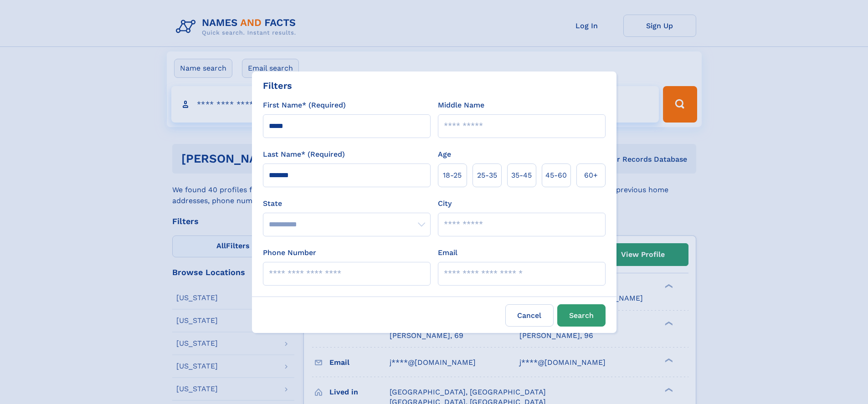 This screenshot has height=404, width=868. What do you see at coordinates (487, 175) in the screenshot?
I see `span: 25‑35` at bounding box center [487, 175].